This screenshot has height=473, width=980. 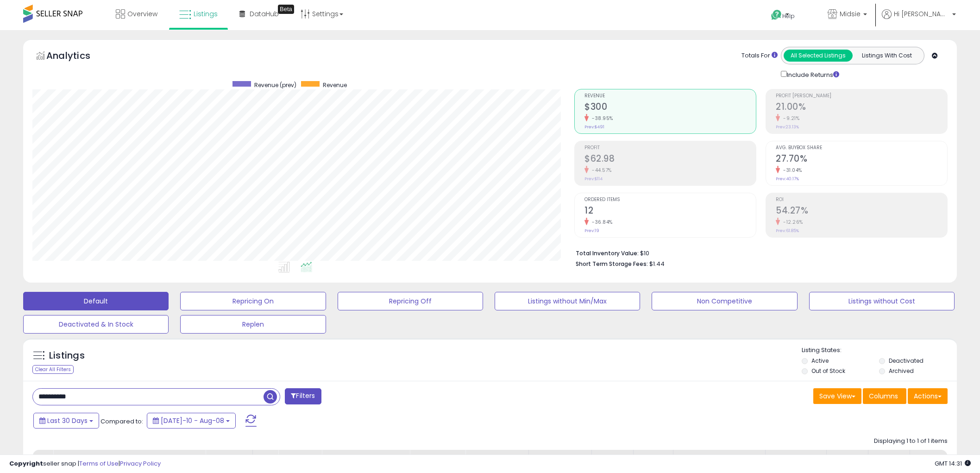 I want to click on button: Save View, so click(x=838, y=396).